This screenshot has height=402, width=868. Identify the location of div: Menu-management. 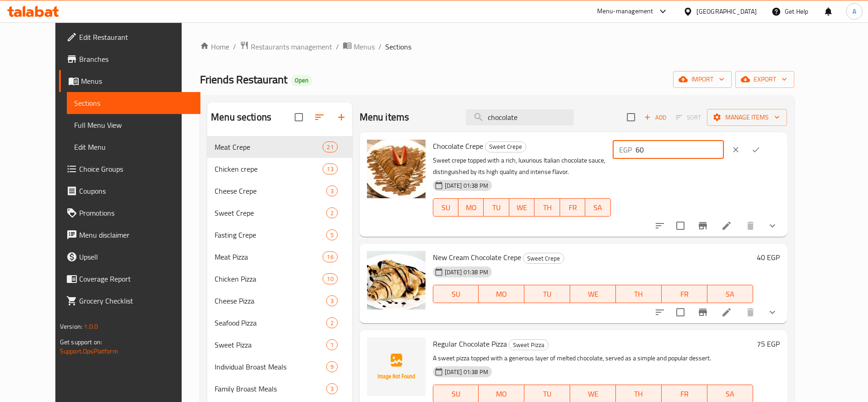
(625, 12).